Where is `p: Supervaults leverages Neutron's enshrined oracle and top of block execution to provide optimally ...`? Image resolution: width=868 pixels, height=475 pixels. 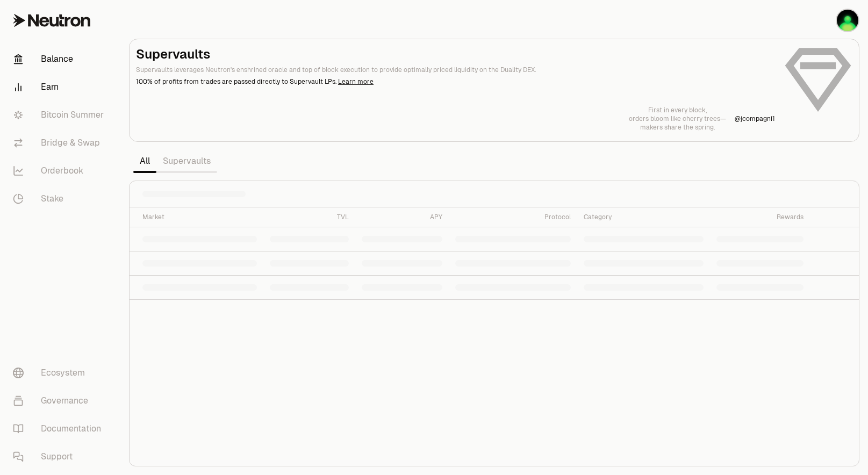
p: Supervaults leverages Neutron's enshrined oracle and top of block execution to provide optimally ... is located at coordinates (455, 70).